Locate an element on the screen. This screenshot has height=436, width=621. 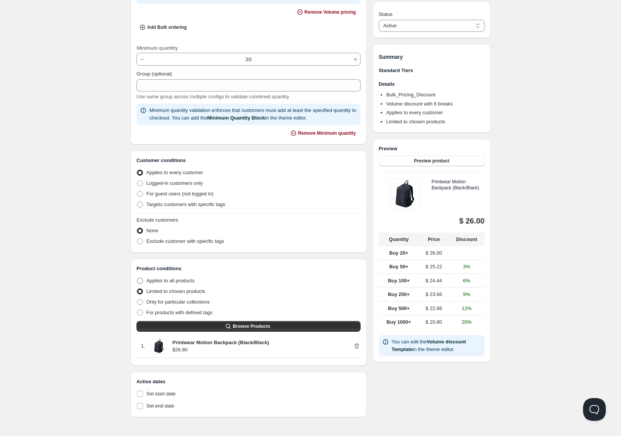
span: For guest users (not logged in) is located at coordinates (180, 194).